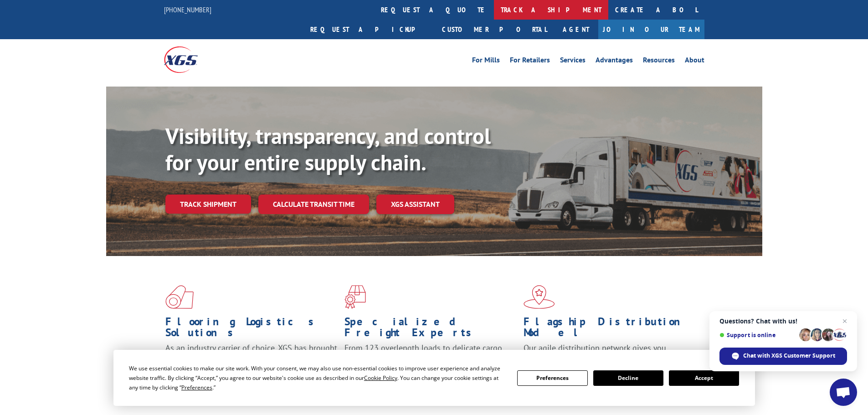 The image size is (868, 415). What do you see at coordinates (434, 377) in the screenshot?
I see `div: Cookie Consent Prompt` at bounding box center [434, 377].